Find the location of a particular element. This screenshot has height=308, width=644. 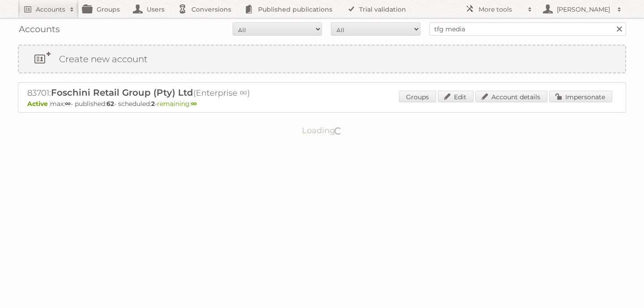

h2: Accounts is located at coordinates (50, 9).